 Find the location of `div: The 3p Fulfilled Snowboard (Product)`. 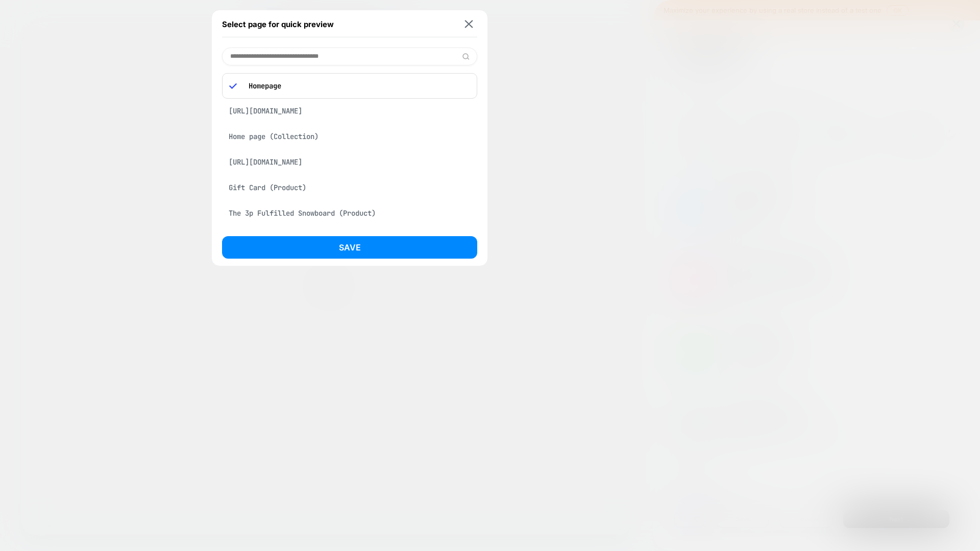

div: The 3p Fulfilled Snowboard (Product) is located at coordinates (349, 214).